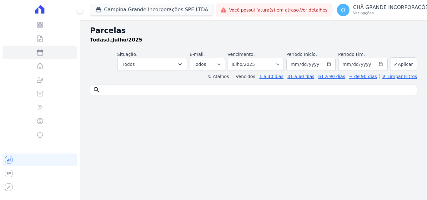 The height and width of the screenshot is (200, 427). Describe the element at coordinates (197, 54) in the screenshot. I see `label: E-mail:` at that location.